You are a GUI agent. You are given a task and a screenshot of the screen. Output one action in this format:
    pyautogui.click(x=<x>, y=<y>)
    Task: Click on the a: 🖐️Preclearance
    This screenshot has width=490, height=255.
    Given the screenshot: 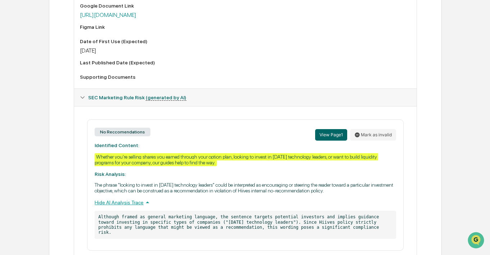 What is the action you would take?
    pyautogui.click(x=27, y=94)
    